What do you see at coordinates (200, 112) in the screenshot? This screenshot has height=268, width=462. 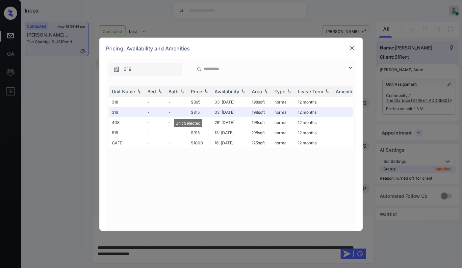 I see `td: $815` at bounding box center [200, 112].